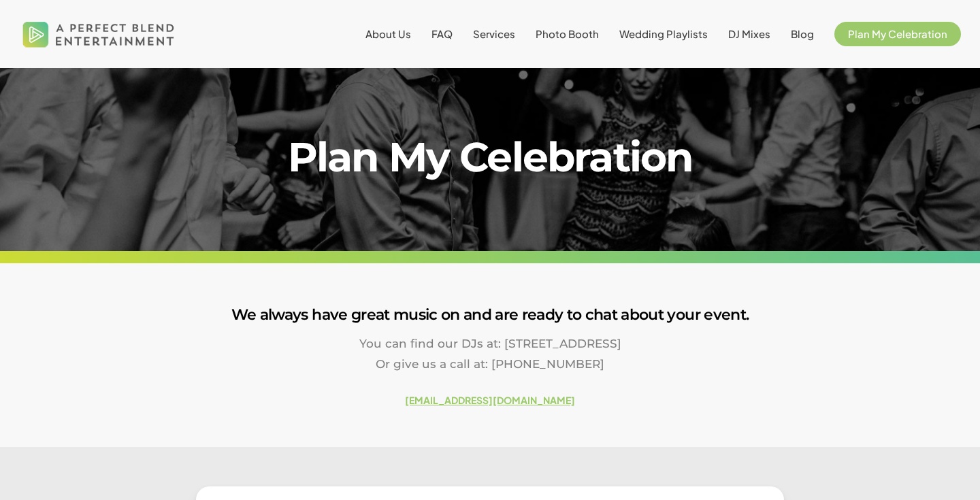 This screenshot has width=980, height=500. I want to click on span: Plan My Celebration, so click(898, 33).